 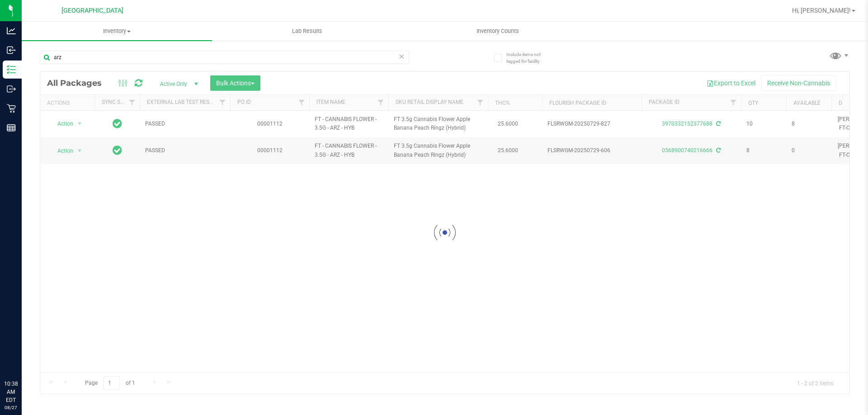 I want to click on a: Inventory Counts, so click(x=498, y=31).